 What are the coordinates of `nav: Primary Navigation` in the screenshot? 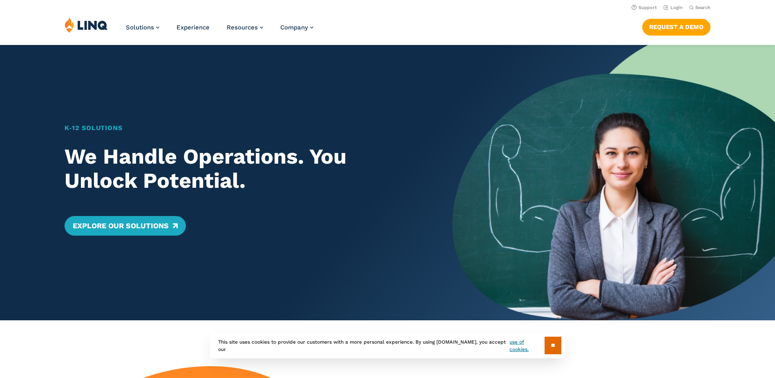 It's located at (220, 31).